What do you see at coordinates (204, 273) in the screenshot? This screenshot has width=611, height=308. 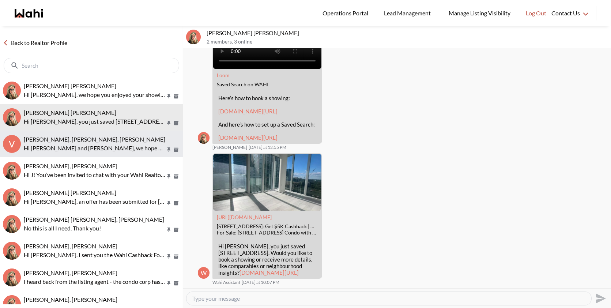 I see `div: W` at bounding box center [204, 273].